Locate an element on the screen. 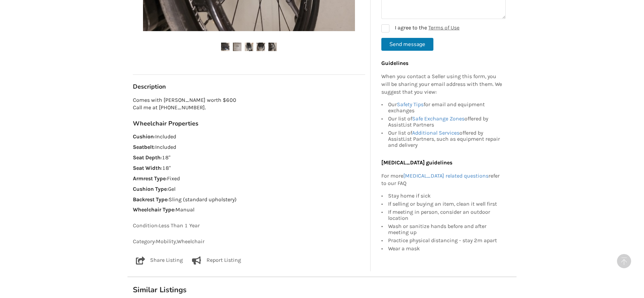 This screenshot has width=644, height=298. div: Stay home if sick is located at coordinates (445, 196).